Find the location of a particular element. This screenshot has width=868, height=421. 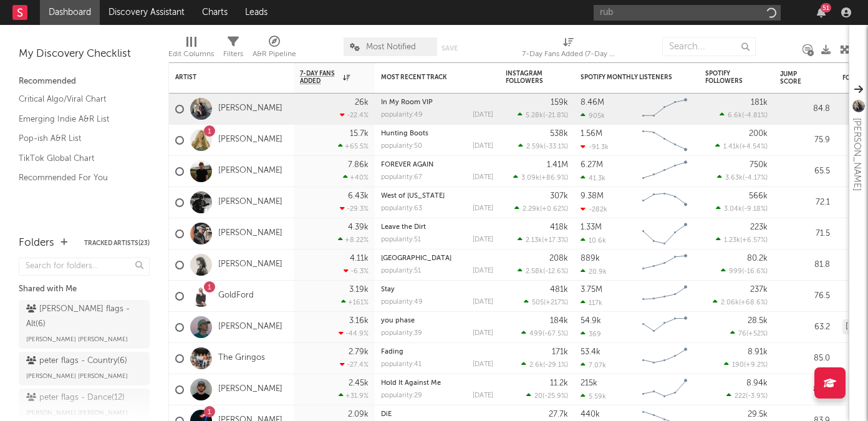

a: Emerging Indie A&R List is located at coordinates (78, 119).